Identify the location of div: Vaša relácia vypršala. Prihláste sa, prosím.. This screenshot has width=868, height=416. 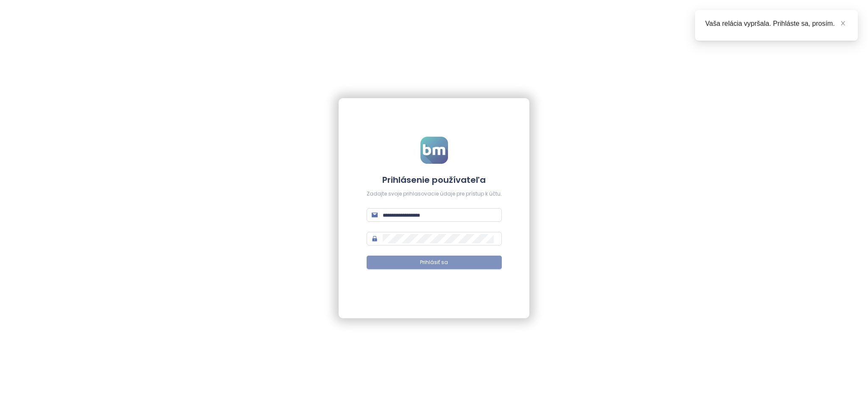
(777, 24).